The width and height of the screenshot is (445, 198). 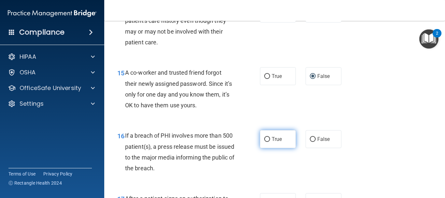 I want to click on span: A co-worker and trusted friend forgot their newly assigned password. Since it’s only for one day ..., so click(x=178, y=89).